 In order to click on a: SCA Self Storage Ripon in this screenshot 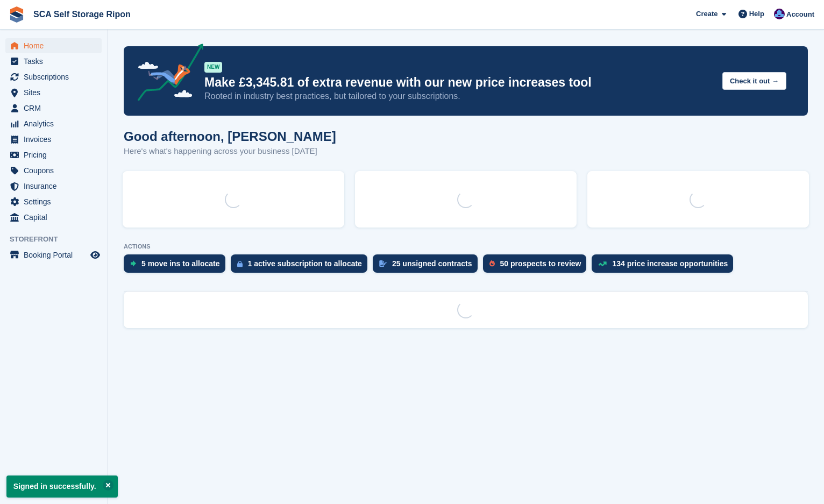, I will do `click(82, 14)`.